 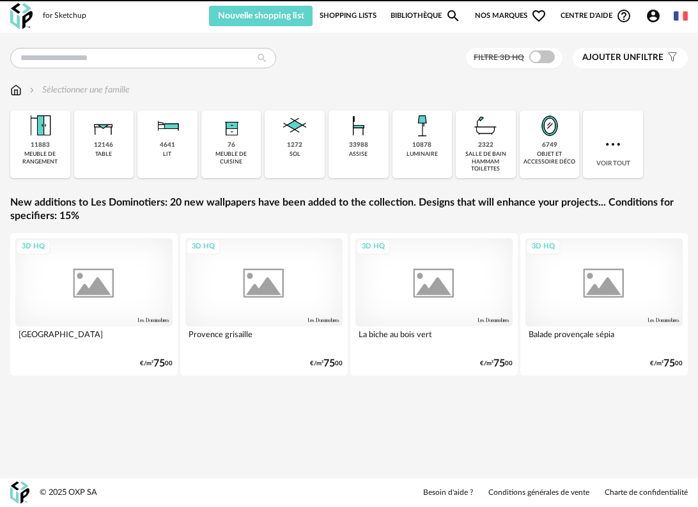 What do you see at coordinates (549, 158) in the screenshot?
I see `div: objet et accessoire déco` at bounding box center [549, 158].